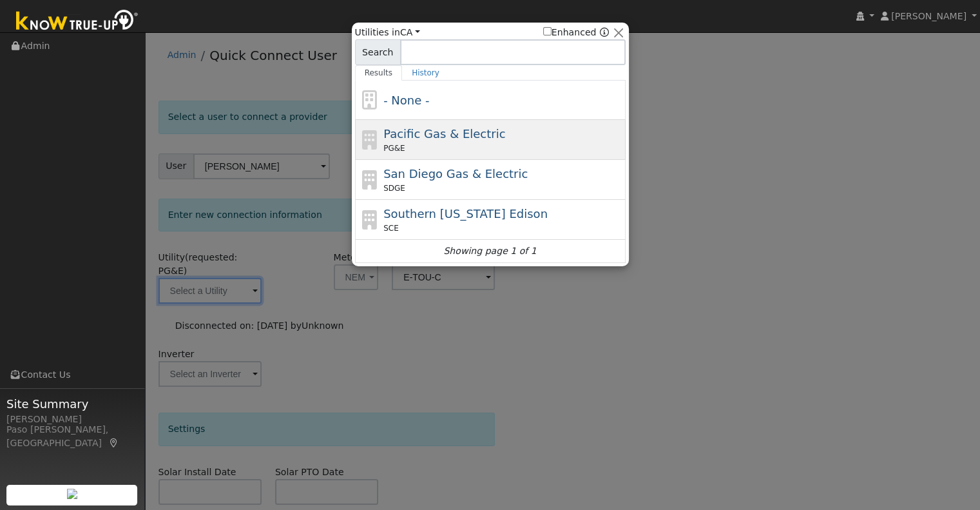 The image size is (980, 510). I want to click on a: Map, so click(114, 443).